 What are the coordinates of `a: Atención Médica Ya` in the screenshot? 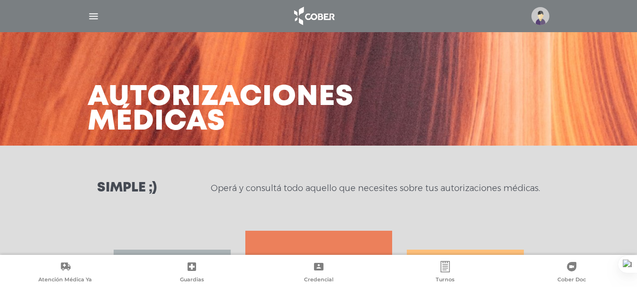 It's located at (65, 273).